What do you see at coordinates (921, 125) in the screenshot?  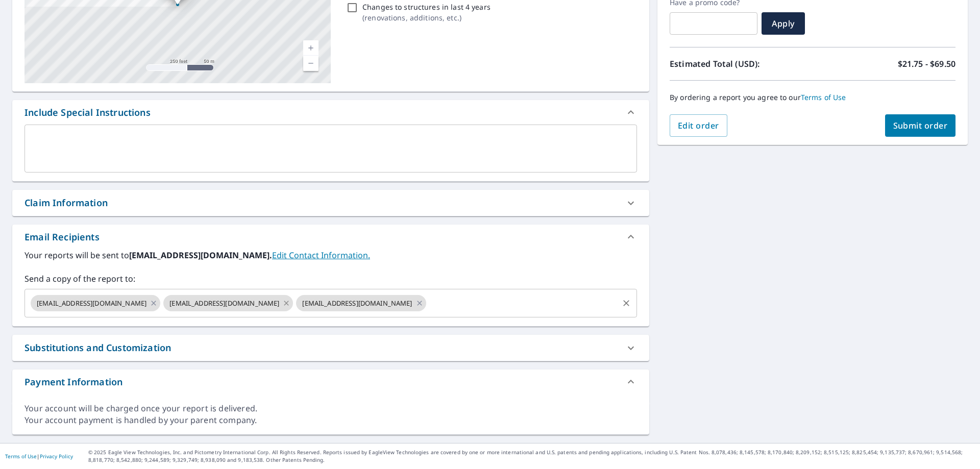 I see `span: Submit order` at bounding box center [921, 125].